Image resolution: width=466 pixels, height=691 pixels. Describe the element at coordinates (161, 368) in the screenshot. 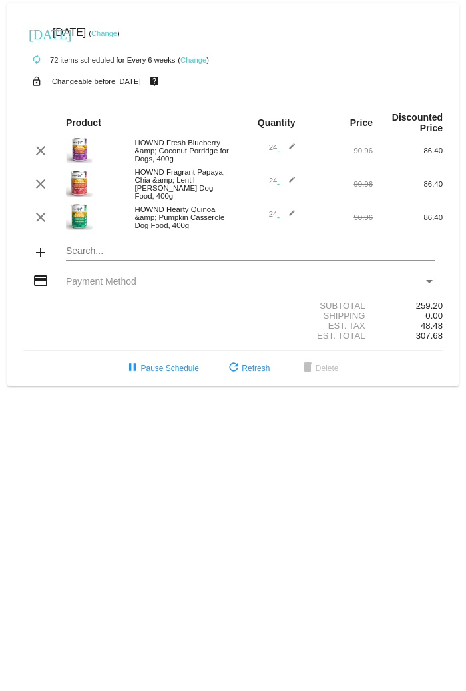

I see `span: Pause Schedule` at that location.